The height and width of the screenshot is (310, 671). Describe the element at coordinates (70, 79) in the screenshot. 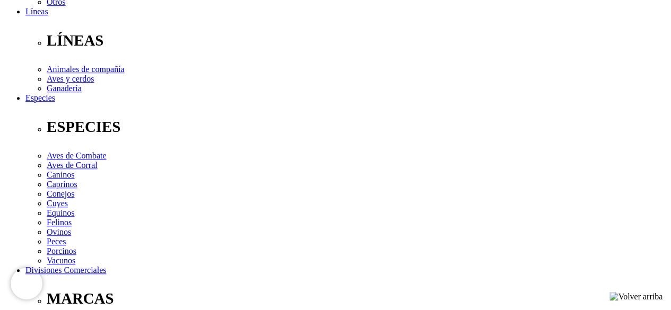

I see `span: Aves y cerdos` at that location.